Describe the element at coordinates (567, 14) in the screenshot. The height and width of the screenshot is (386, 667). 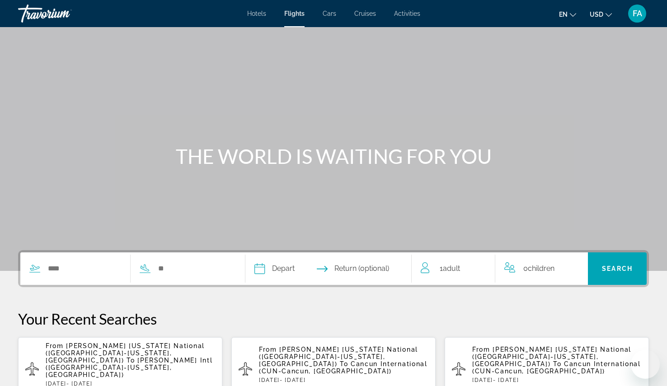
I see `button: Change language` at that location.